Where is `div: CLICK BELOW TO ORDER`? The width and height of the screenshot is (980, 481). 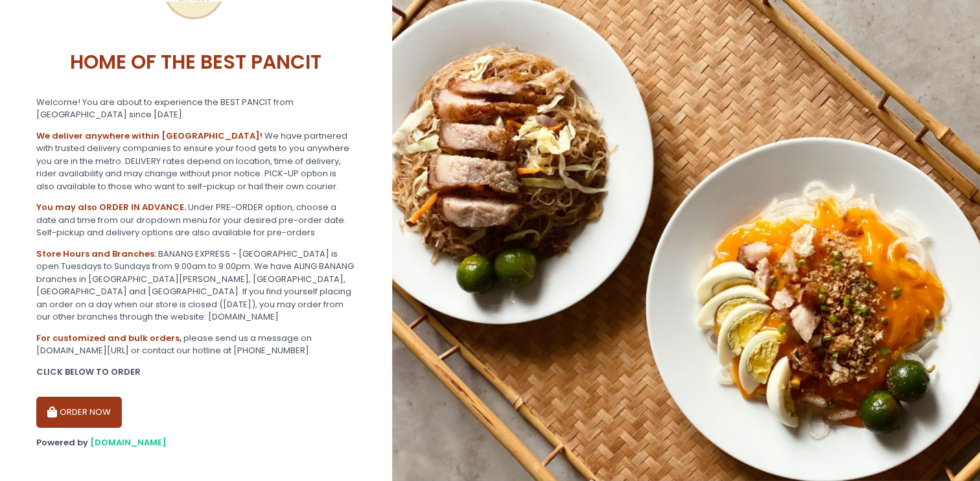
div: CLICK BELOW TO ORDER is located at coordinates (196, 372).